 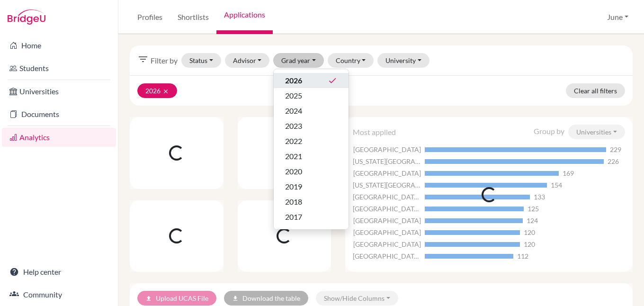 What do you see at coordinates (311, 111) in the screenshot?
I see `button: 2024` at bounding box center [311, 111].